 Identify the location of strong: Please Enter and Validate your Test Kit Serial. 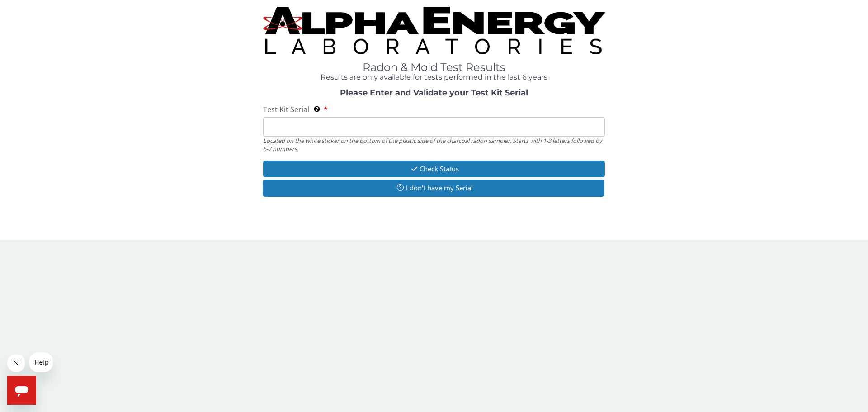
(434, 93).